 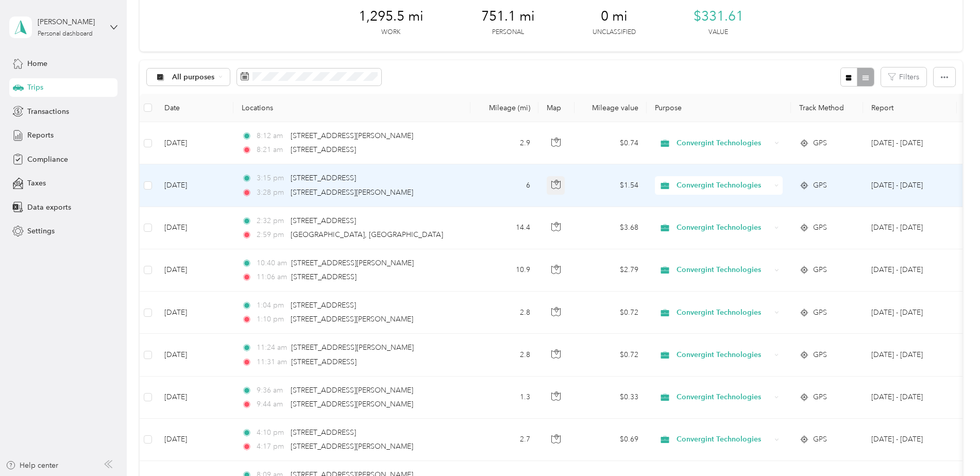 What do you see at coordinates (352, 108) in the screenshot?
I see `th: Locations` at bounding box center [352, 108].